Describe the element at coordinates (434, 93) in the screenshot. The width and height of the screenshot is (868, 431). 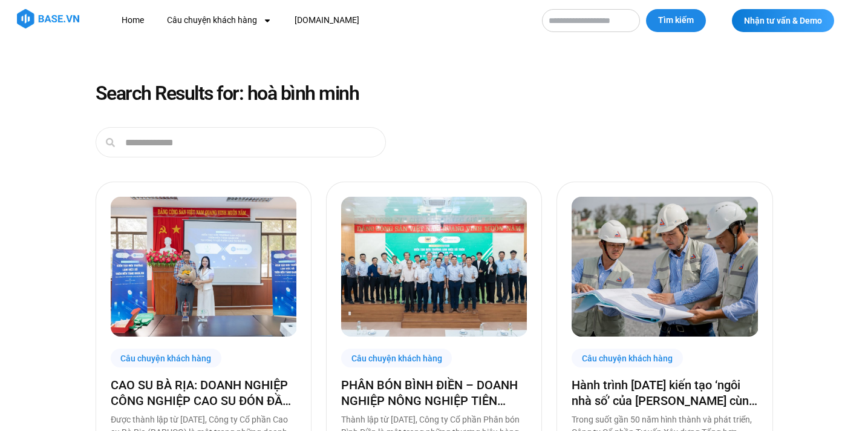
I see `h1: Search Results for: hoà bình minh` at that location.